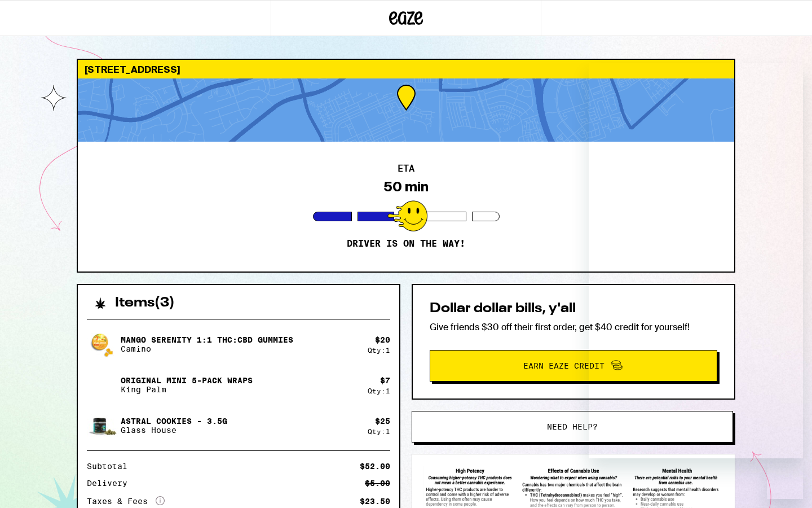 Image resolution: width=812 pixels, height=508 pixels. What do you see at coordinates (207, 349) in the screenshot?
I see `p: Camino` at bounding box center [207, 349].